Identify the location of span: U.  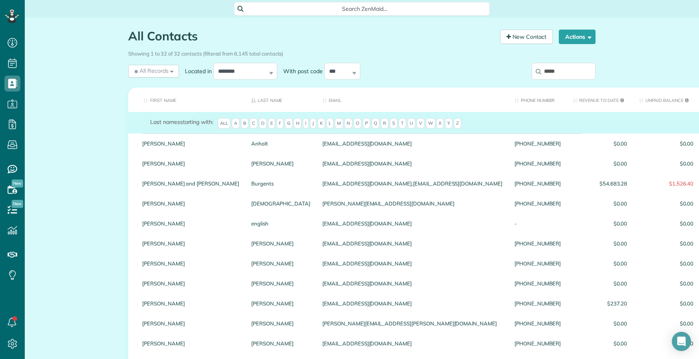
(412, 123).